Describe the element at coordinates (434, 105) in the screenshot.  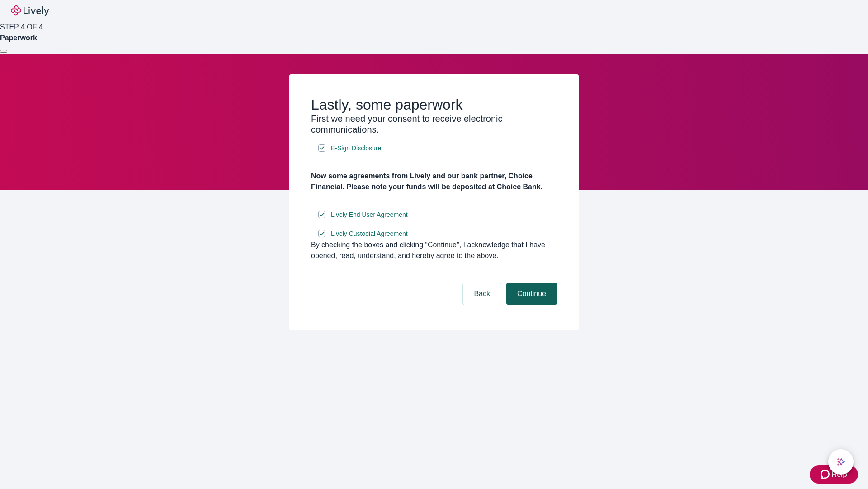
I see `h2: Lastly, some paperwork` at that location.